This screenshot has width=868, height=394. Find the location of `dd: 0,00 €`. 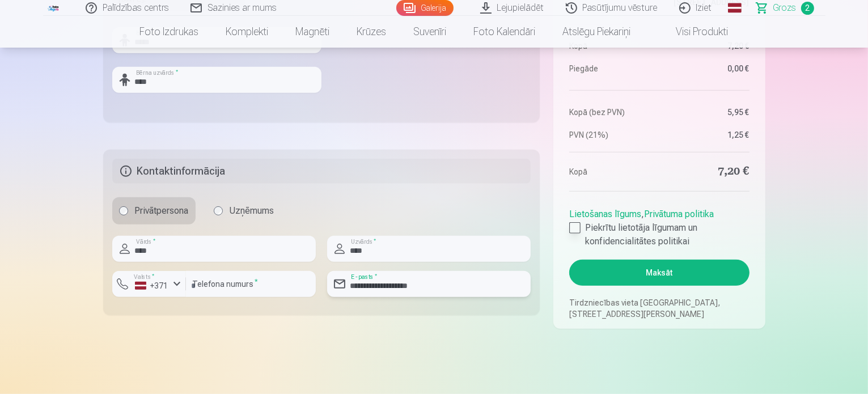

dd: 0,00 € is located at coordinates (707, 69).